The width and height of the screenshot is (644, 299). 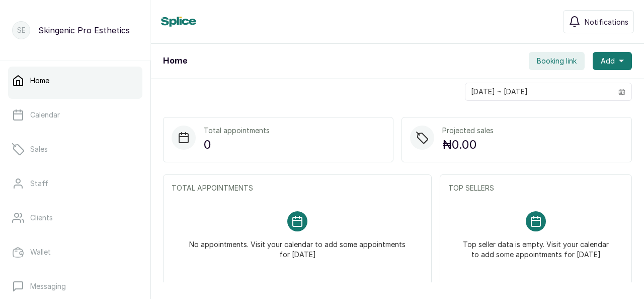 I want to click on a: Clients, so click(x=75, y=218).